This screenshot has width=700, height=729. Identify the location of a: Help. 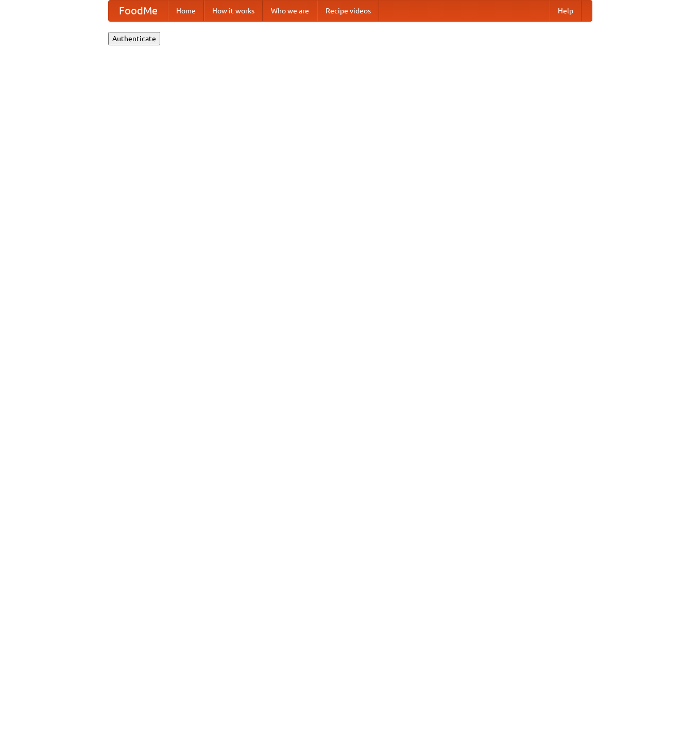
(566, 11).